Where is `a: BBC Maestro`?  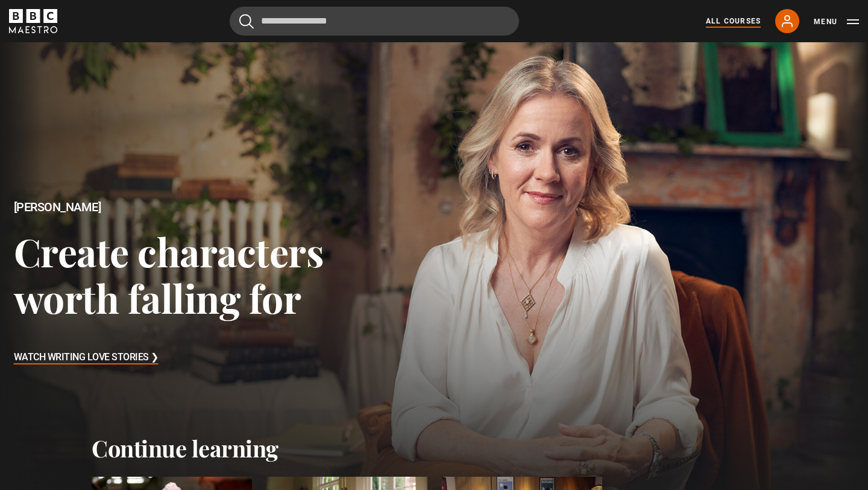
a: BBC Maestro is located at coordinates (33, 21).